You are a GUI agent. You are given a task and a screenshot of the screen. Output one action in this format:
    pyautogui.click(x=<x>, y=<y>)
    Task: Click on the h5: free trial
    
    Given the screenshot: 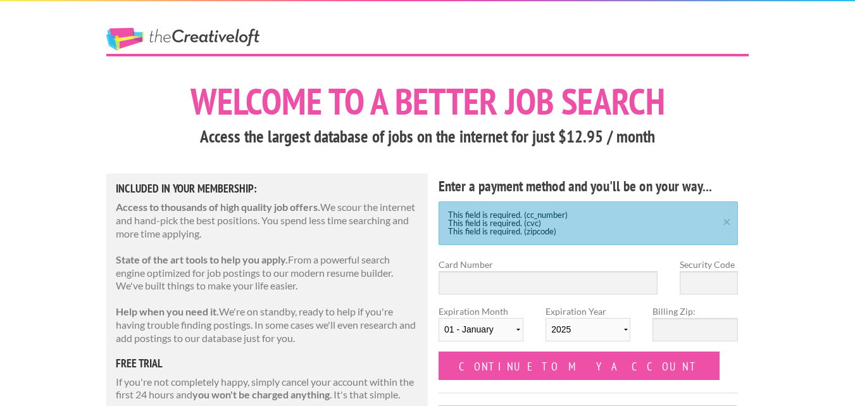 What is the action you would take?
    pyautogui.click(x=267, y=363)
    